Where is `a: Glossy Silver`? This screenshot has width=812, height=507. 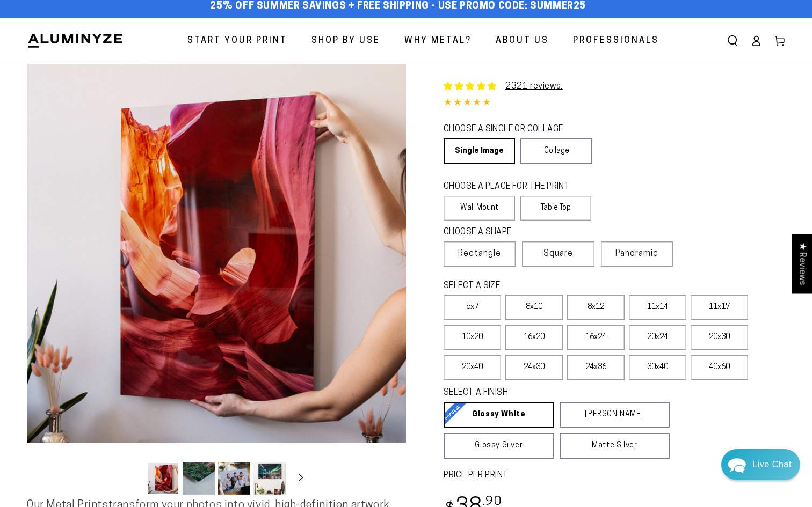
a: Glossy Silver is located at coordinates (499, 446).